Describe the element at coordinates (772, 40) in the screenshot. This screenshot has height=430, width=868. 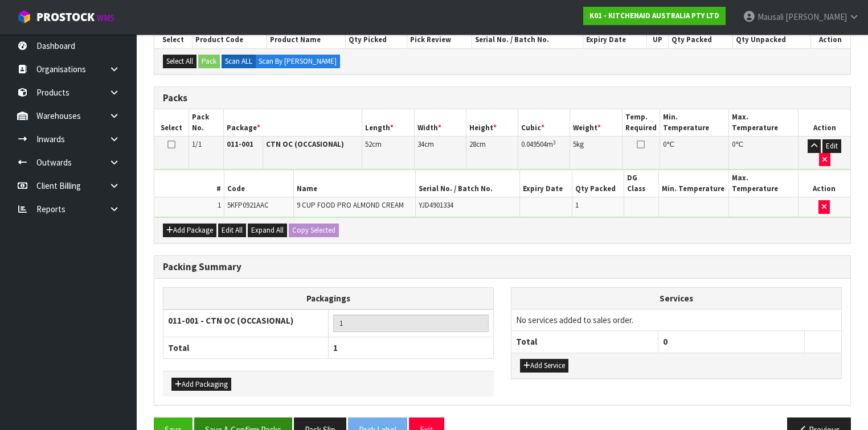
I see `th: Qty Unpacked` at that location.